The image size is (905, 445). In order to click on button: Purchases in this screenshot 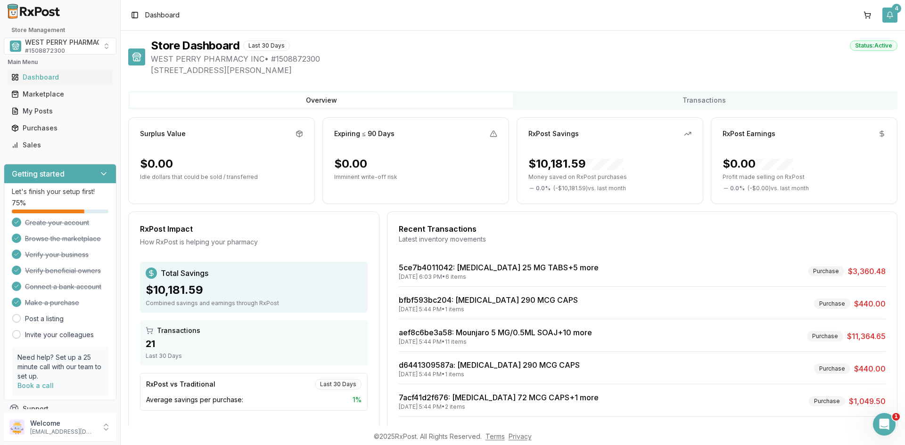, I will do `click(60, 128)`.